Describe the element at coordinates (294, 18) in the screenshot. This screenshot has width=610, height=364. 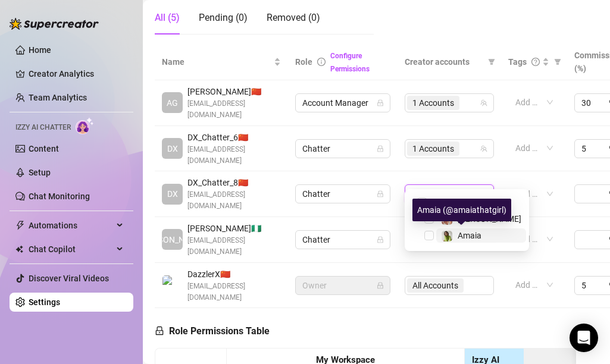
I see `div: Removed (0)` at that location.